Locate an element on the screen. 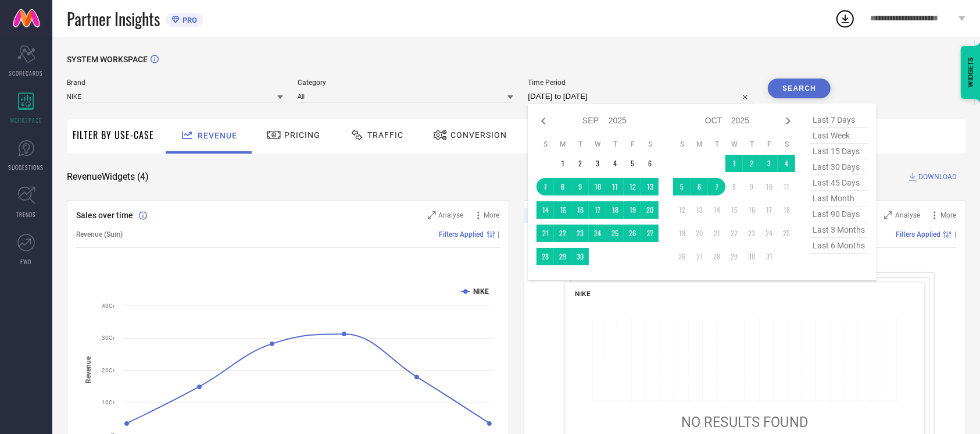  td: Thu Sep 11 2025 is located at coordinates (615, 187).